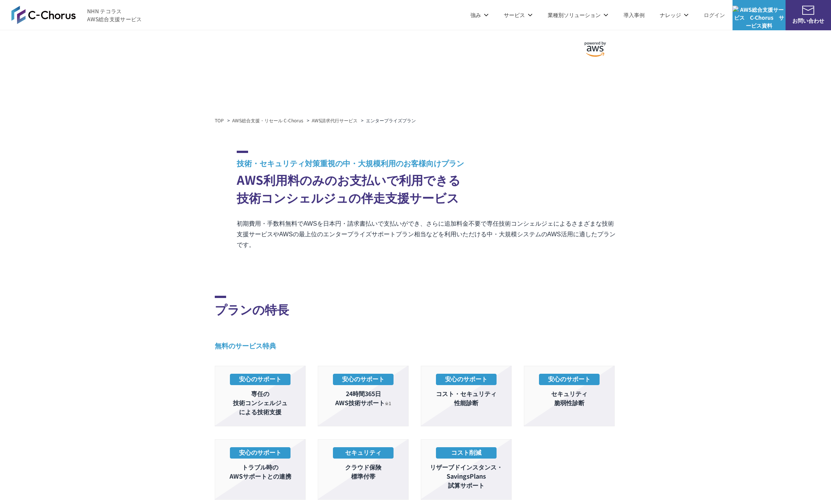  I want to click on img: powered by AWS, so click(595, 49).